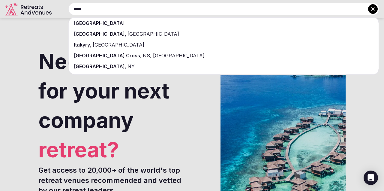  I want to click on span: NY, so click(131, 66).